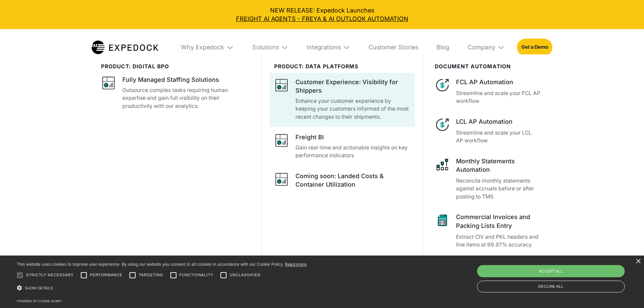  Describe the element at coordinates (39, 301) in the screenshot. I see `a: Powered by cookie-script` at that location.